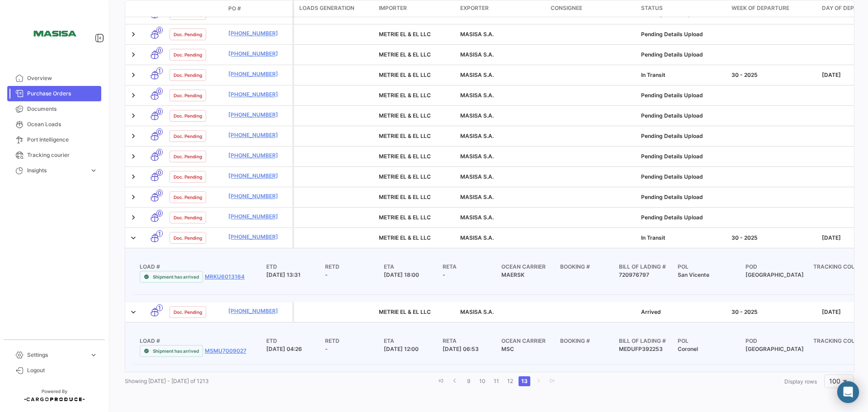 Image resolution: width=868 pixels, height=412 pixels. Describe the element at coordinates (225, 351) in the screenshot. I see `a: MSMU7009027` at that location.